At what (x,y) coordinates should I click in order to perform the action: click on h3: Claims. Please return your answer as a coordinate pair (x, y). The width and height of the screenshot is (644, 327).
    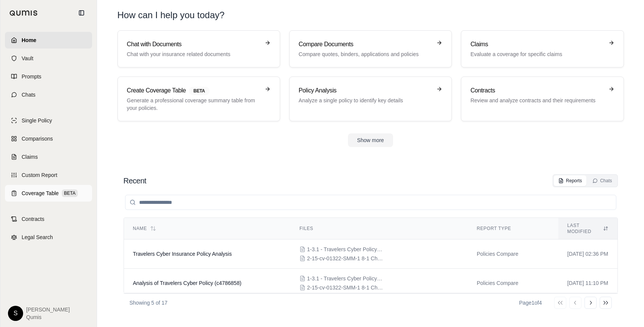
    Looking at the image, I should click on (537, 44).